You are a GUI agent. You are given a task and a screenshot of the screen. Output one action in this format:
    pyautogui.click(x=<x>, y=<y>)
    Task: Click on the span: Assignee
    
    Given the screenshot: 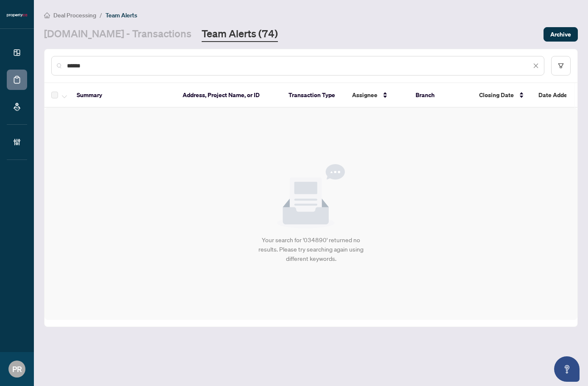 What is the action you would take?
    pyautogui.click(x=365, y=95)
    